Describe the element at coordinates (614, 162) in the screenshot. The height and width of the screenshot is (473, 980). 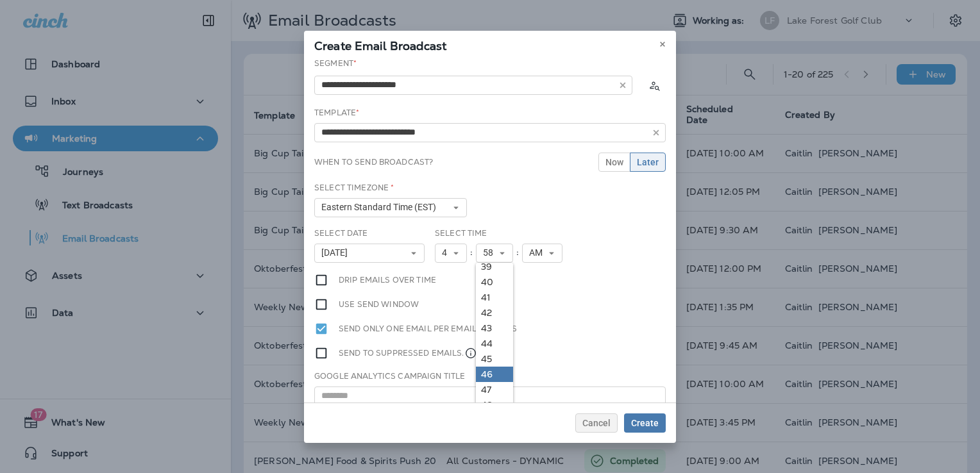
I see `span: Now` at that location.